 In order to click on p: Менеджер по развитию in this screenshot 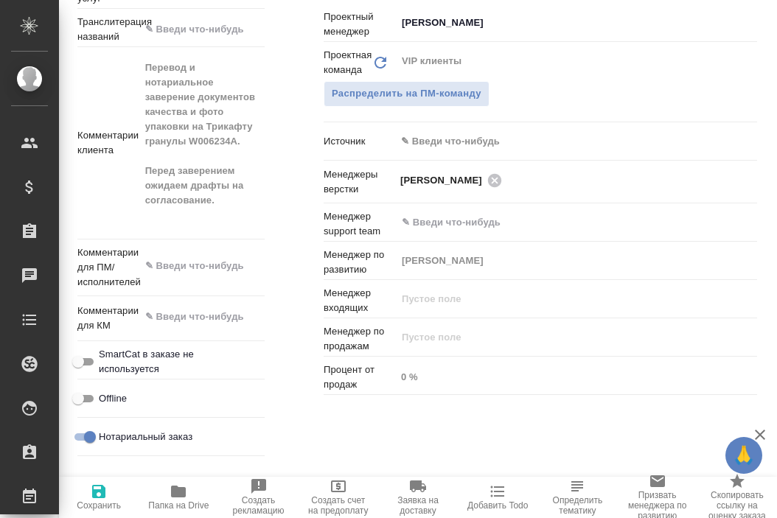, I will do `click(360, 262)`.